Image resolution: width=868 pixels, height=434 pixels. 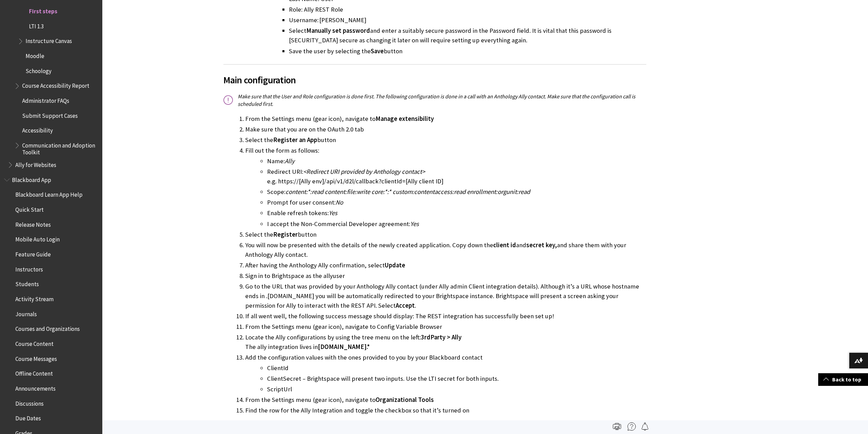 What do you see at coordinates (27, 283) in the screenshot?
I see `span: Students` at bounding box center [27, 283].